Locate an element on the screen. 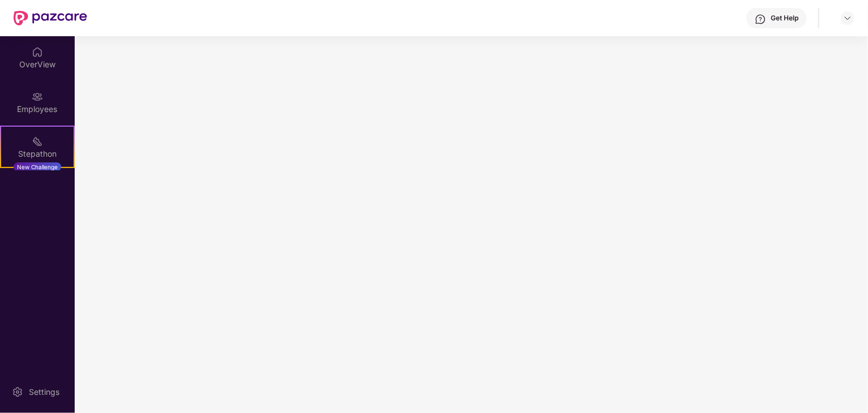 The height and width of the screenshot is (413, 868). div: Settings is located at coordinates (44, 392).